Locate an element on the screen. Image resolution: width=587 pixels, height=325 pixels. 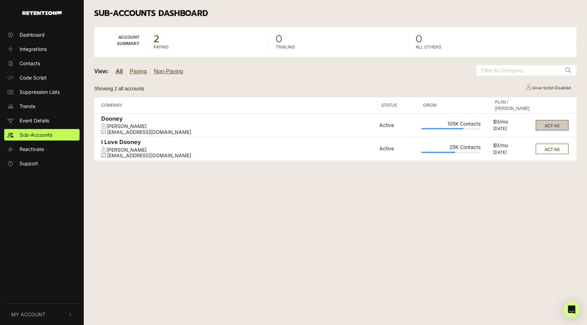
td: Grow Script Disabled is located at coordinates (548, 88).